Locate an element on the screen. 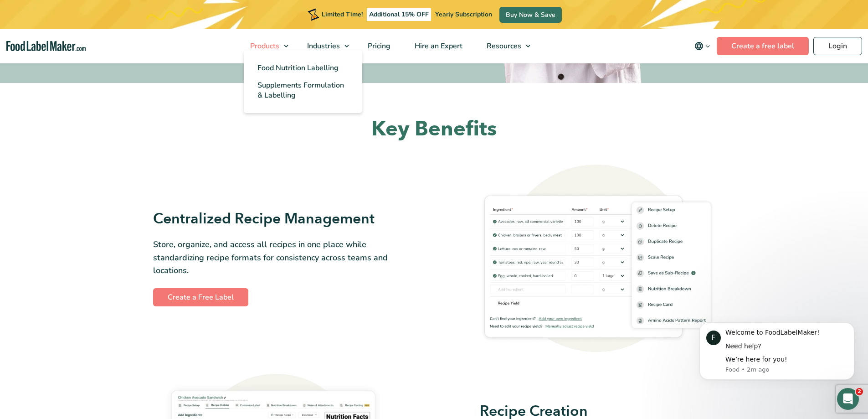  span: Supplements Formulation & Labelling is located at coordinates (301, 90).